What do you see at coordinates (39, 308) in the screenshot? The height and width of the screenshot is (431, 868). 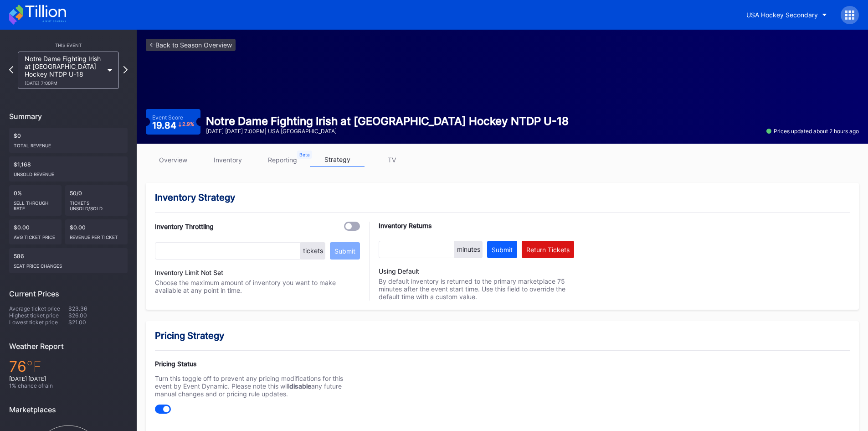 I see `div: Average ticket price` at bounding box center [39, 308].